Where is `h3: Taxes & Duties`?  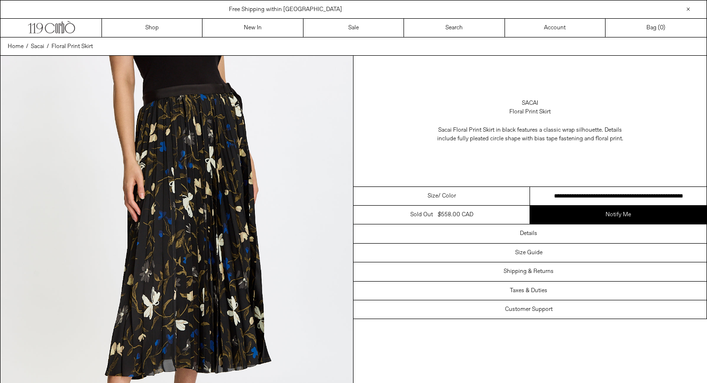
h3: Taxes & Duties is located at coordinates (529, 291).